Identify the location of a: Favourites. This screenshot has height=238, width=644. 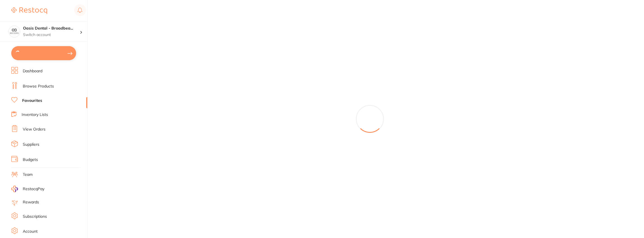
(32, 101).